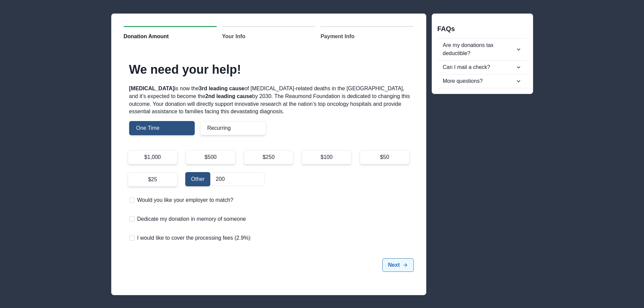 The image size is (644, 308). What do you see at coordinates (234, 36) in the screenshot?
I see `span: Your Info` at bounding box center [234, 36].